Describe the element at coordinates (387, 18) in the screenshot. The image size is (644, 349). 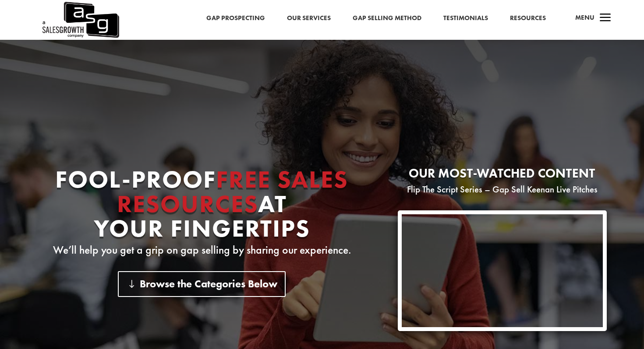
I see `a: Gap Selling Method` at that location.